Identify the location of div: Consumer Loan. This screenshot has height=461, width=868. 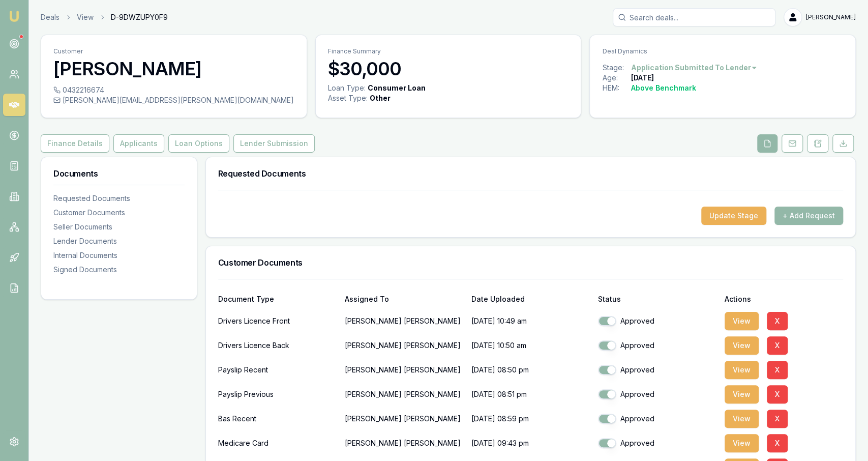
(397, 88).